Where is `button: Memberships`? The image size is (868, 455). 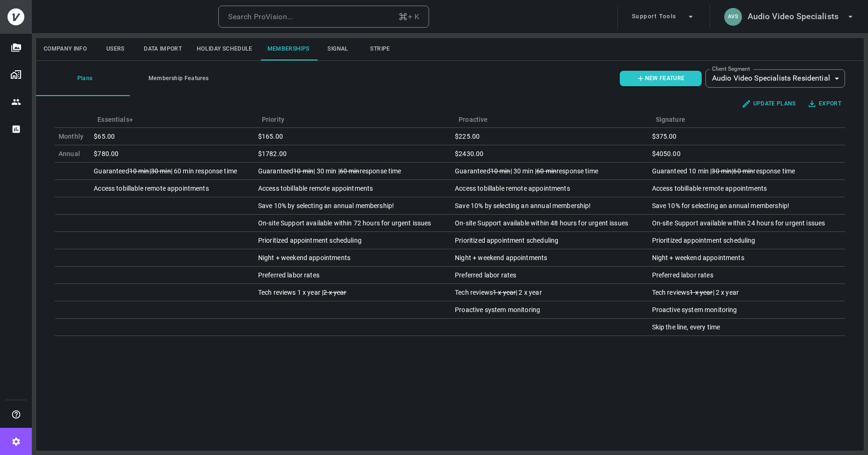
button: Memberships is located at coordinates (288, 49).